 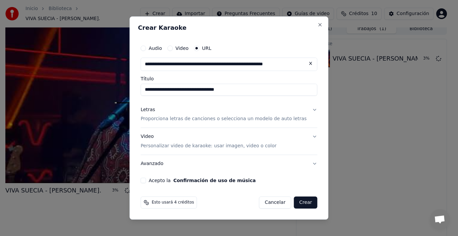 I want to click on label: Audio, so click(x=155, y=48).